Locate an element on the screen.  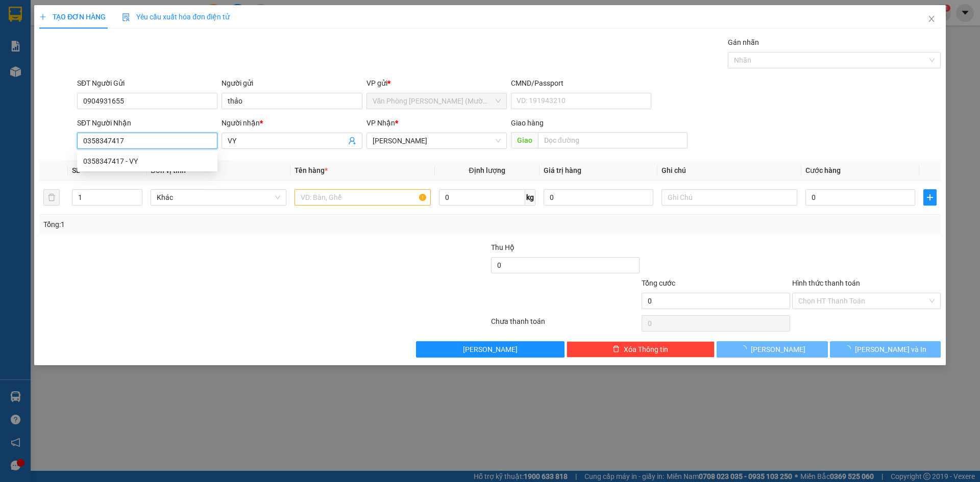
li: (c) 2017 is located at coordinates (113, 54).